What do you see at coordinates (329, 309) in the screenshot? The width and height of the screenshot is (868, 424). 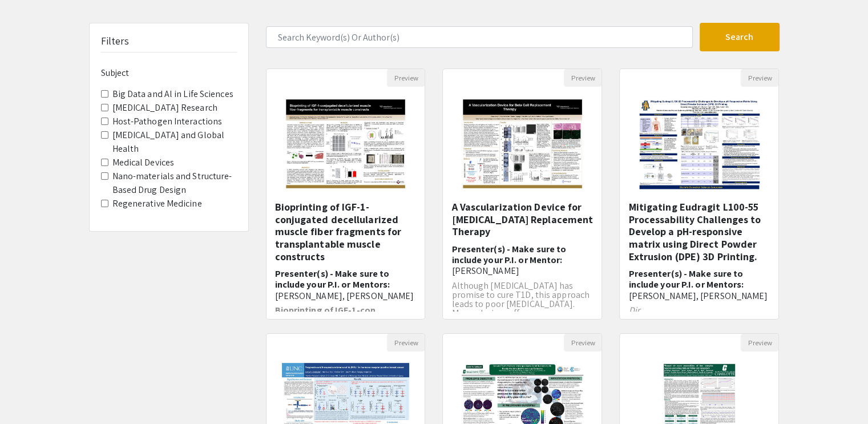 I see `strong: Bioprinting of IGF-1-con...` at bounding box center [329, 309].